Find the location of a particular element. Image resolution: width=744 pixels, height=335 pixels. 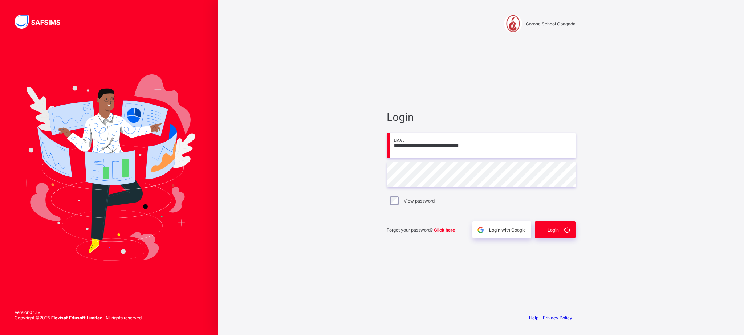

span: Corona School Gbagada is located at coordinates (550, 24).